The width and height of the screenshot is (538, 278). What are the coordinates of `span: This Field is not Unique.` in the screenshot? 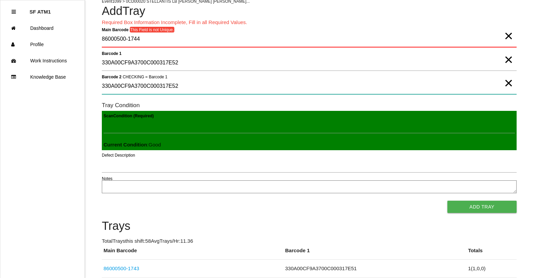 It's located at (152, 30).